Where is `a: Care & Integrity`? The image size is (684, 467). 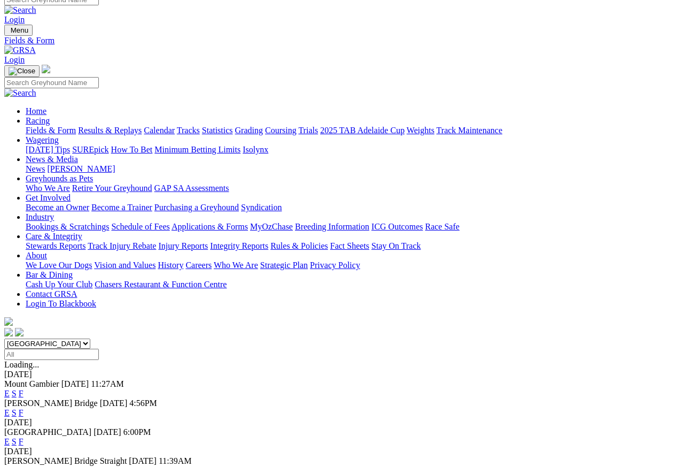 a: Care & Integrity is located at coordinates (54, 236).